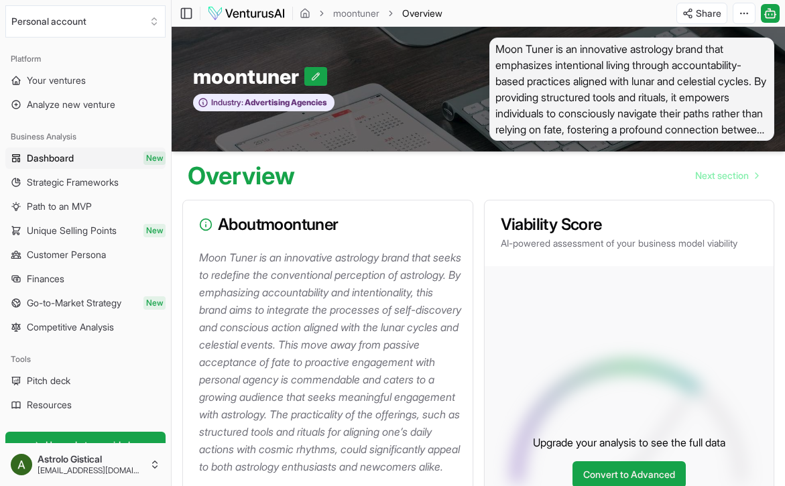 This screenshot has width=785, height=486. I want to click on img: ACg8ocJUnDZXMVISRnBO1RjvqTRD6nec42D3pyfriKPAQ1jiTsXNLw=s96-c, so click(21, 464).